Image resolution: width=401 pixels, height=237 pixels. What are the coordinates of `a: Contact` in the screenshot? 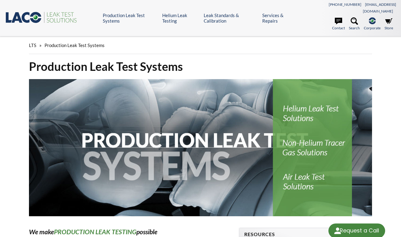 It's located at (339, 24).